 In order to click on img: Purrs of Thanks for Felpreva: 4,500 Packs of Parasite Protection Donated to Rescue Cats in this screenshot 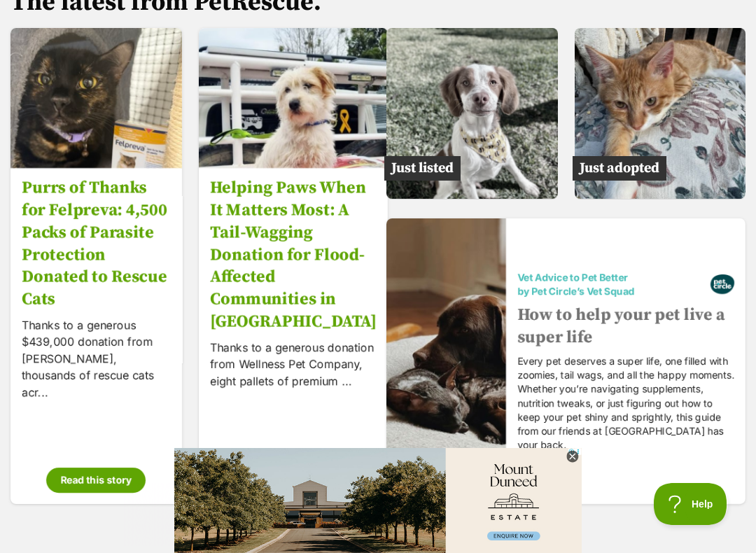, I will do `click(96, 97)`.